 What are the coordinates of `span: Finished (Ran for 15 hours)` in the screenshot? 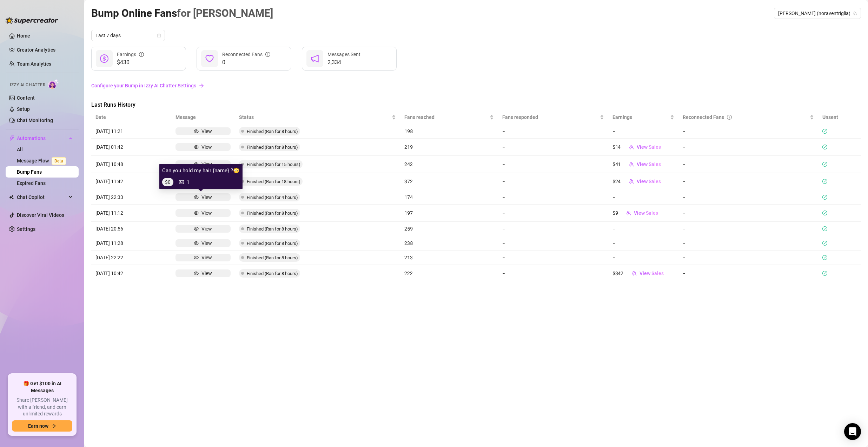 It's located at (273, 164).